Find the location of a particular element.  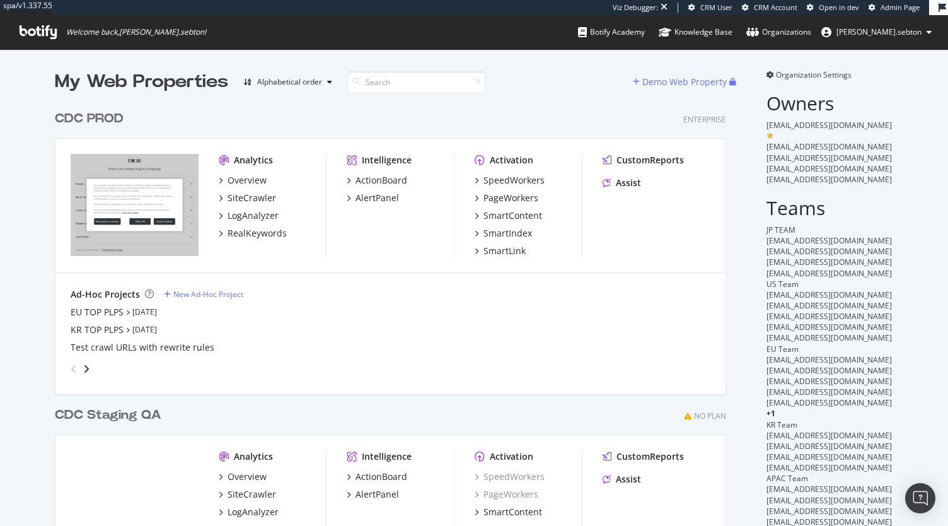

div: Alphabetical order is located at coordinates (289, 82).